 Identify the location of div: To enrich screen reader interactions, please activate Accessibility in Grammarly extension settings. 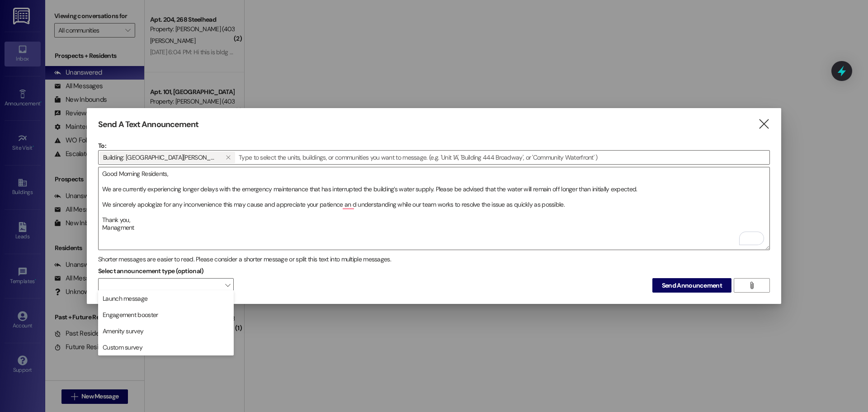
(434, 209).